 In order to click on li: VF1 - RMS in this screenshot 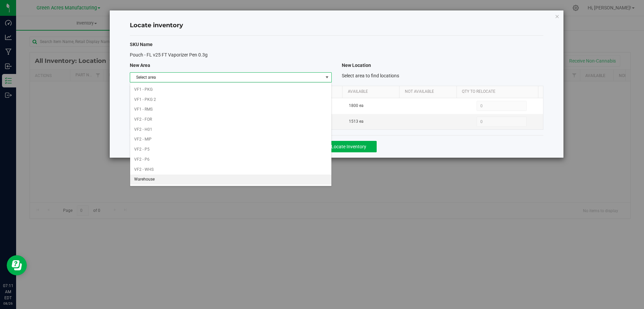, I will do `click(231, 110)`.